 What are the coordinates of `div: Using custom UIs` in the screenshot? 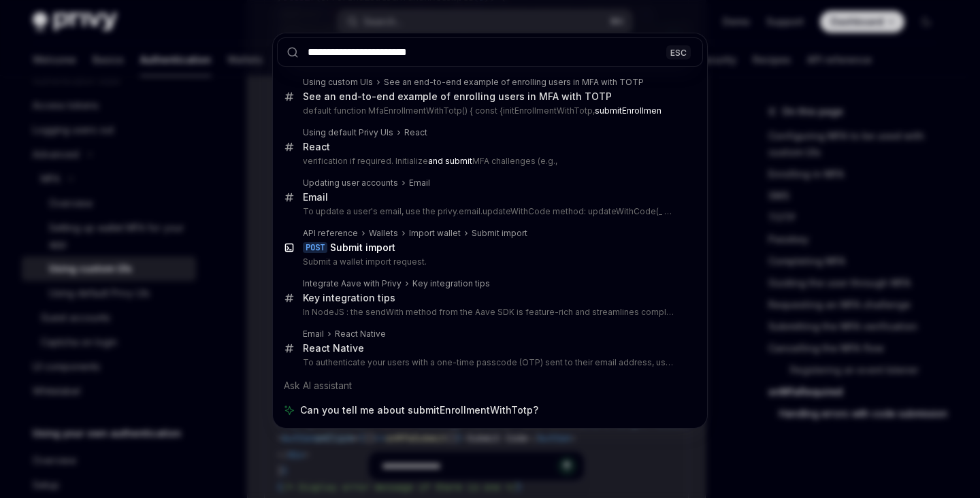 It's located at (338, 83).